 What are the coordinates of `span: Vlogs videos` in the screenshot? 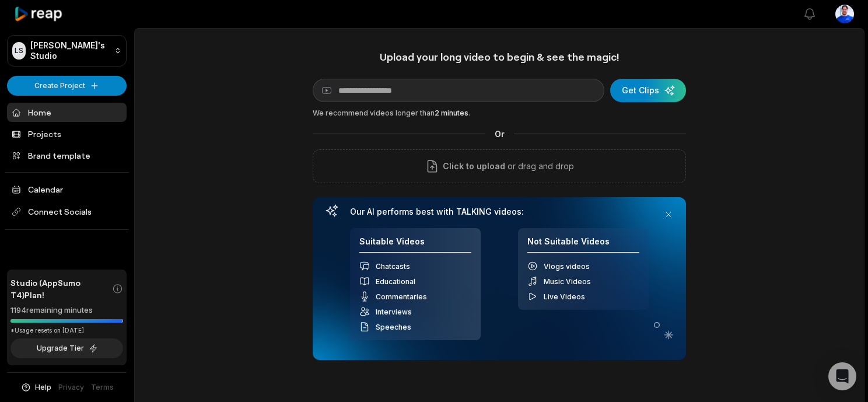 It's located at (567, 266).